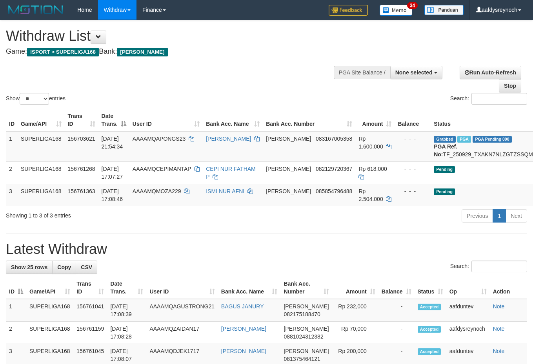 The image size is (533, 364). What do you see at coordinates (477, 216) in the screenshot?
I see `a: Previous` at bounding box center [477, 216].